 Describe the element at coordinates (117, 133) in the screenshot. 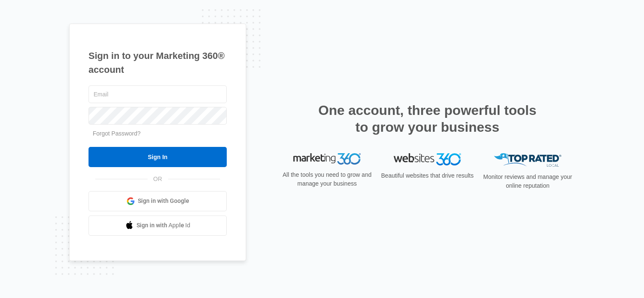

I see `a: Forgot Password?` at that location.